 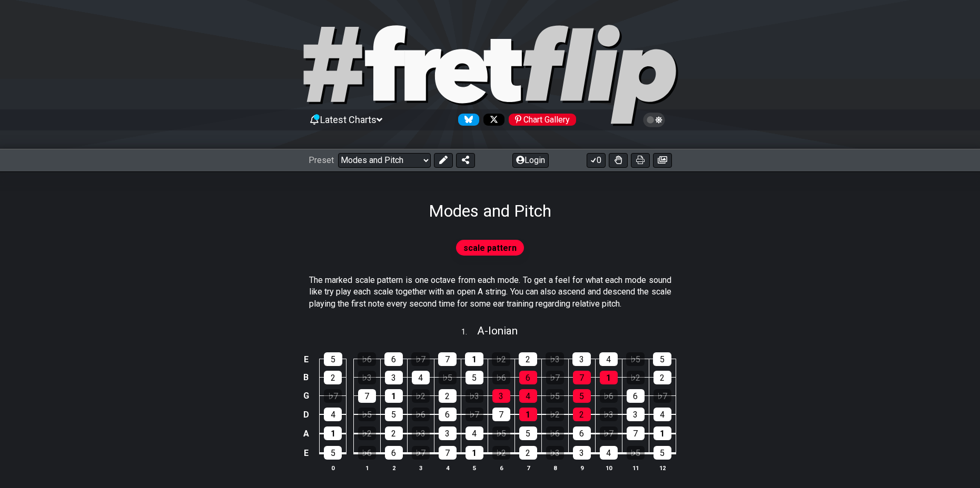 What do you see at coordinates (489, 211) in the screenshot?
I see `h1: Modes and Pitch` at bounding box center [489, 211].